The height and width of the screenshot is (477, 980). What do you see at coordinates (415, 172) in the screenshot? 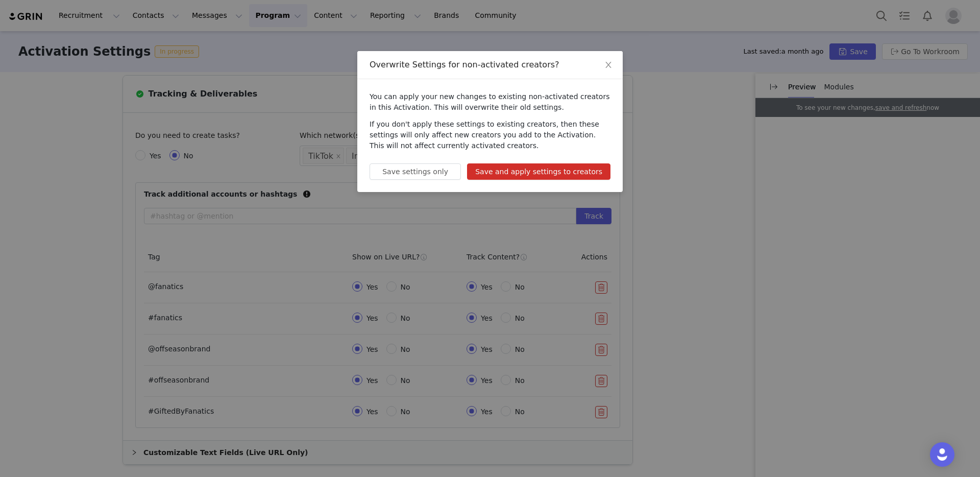
I see `button: Save settings only` at bounding box center [415, 172].